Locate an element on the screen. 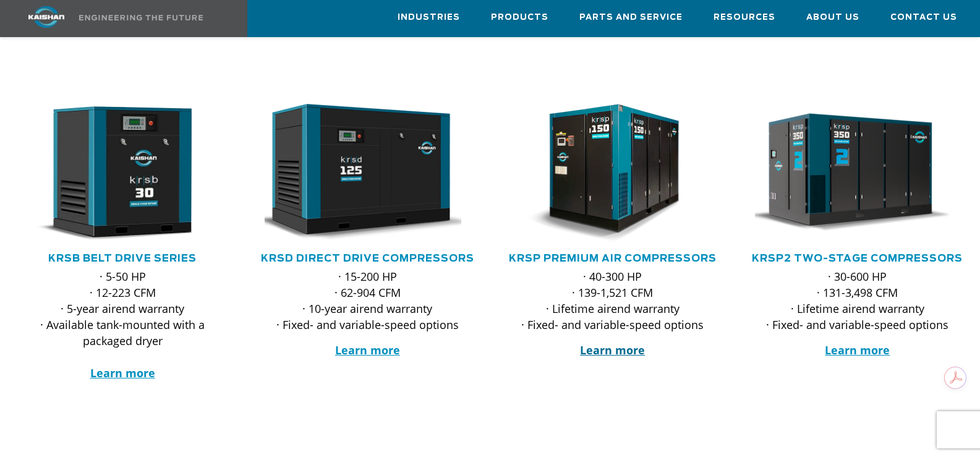 The height and width of the screenshot is (457, 980). a: Contact Us is located at coordinates (923, 17).